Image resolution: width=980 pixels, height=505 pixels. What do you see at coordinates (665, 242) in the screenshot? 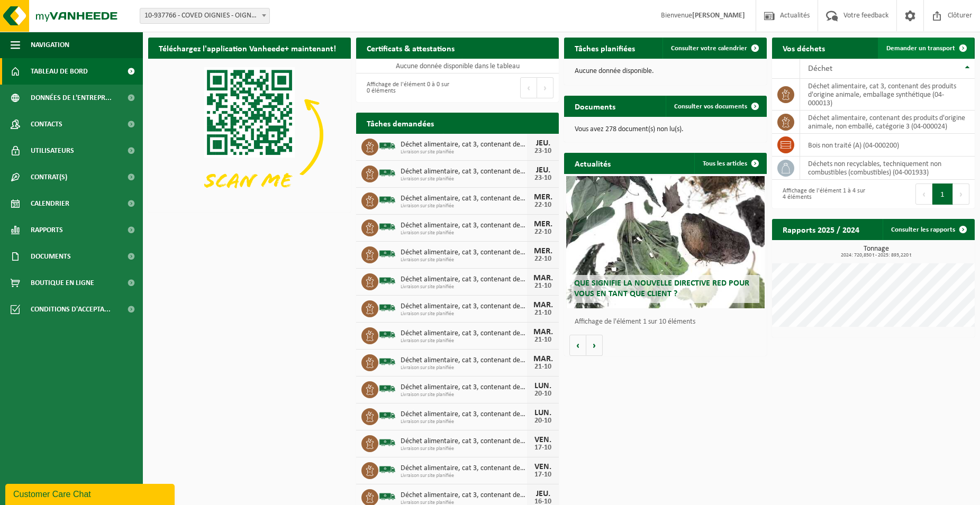
I see `a: Que signifie la nouvelle directive RED pour vous en tant que client ?` at bounding box center [665, 242].